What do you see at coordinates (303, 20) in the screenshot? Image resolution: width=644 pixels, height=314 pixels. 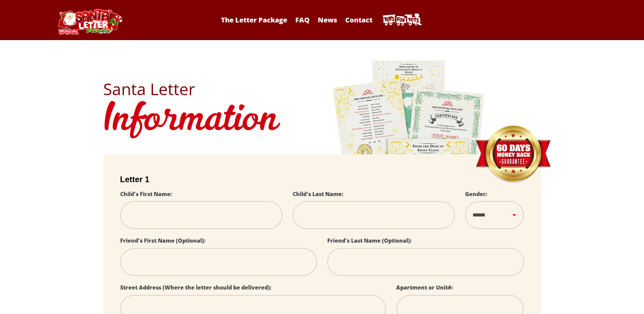 I see `a: FAQ` at bounding box center [303, 20].